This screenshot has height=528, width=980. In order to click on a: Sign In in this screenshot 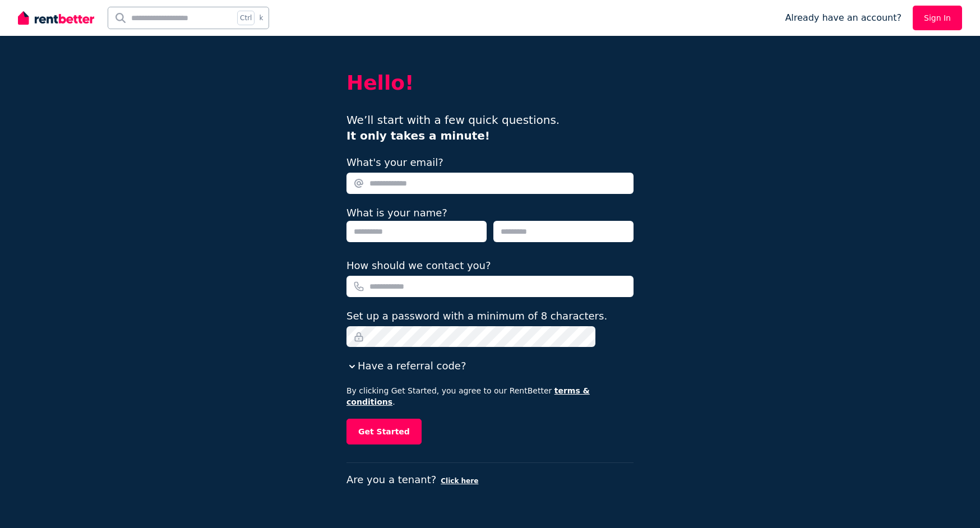, I will do `click(937, 18)`.